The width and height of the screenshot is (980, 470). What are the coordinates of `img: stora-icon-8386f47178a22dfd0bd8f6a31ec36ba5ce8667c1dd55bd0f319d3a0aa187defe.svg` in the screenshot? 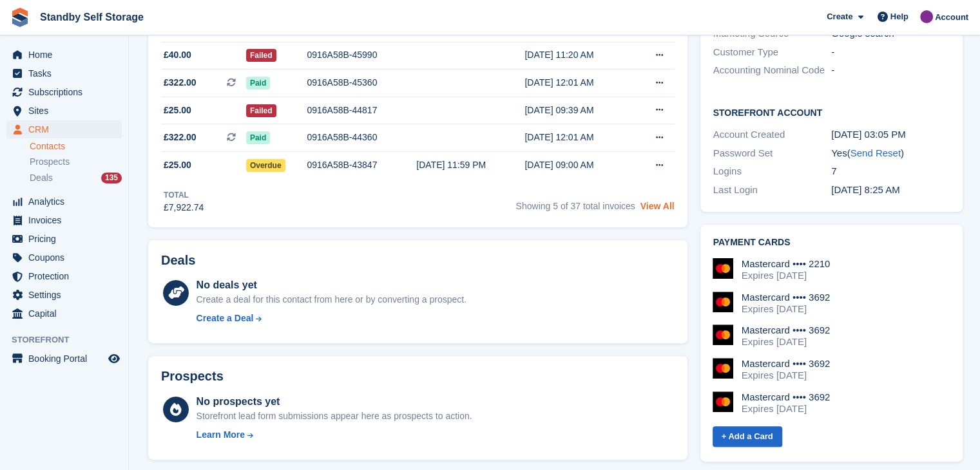 It's located at (20, 17).